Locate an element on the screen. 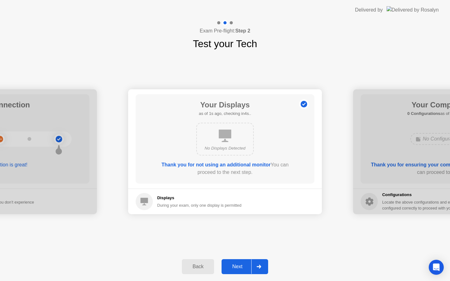  h1: Test your Tech is located at coordinates (225, 44).